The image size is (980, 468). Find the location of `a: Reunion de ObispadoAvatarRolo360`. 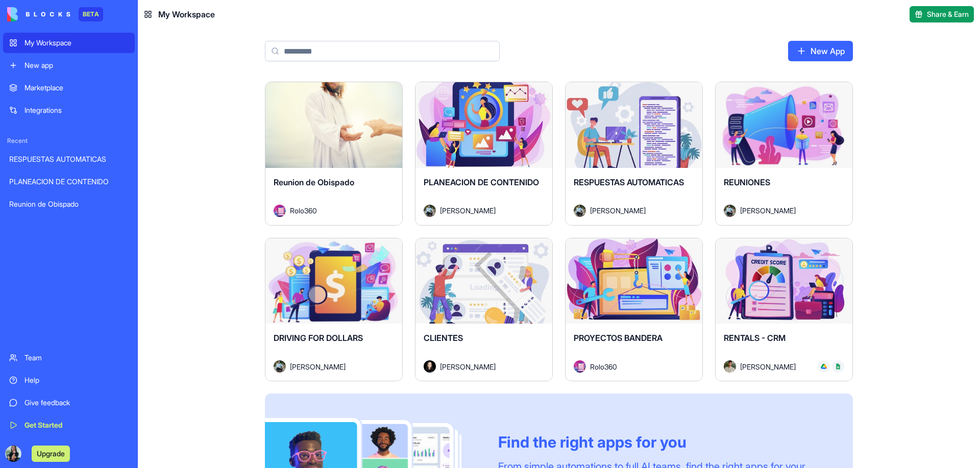

a: Reunion de ObispadoAvatarRolo360 is located at coordinates (334, 154).